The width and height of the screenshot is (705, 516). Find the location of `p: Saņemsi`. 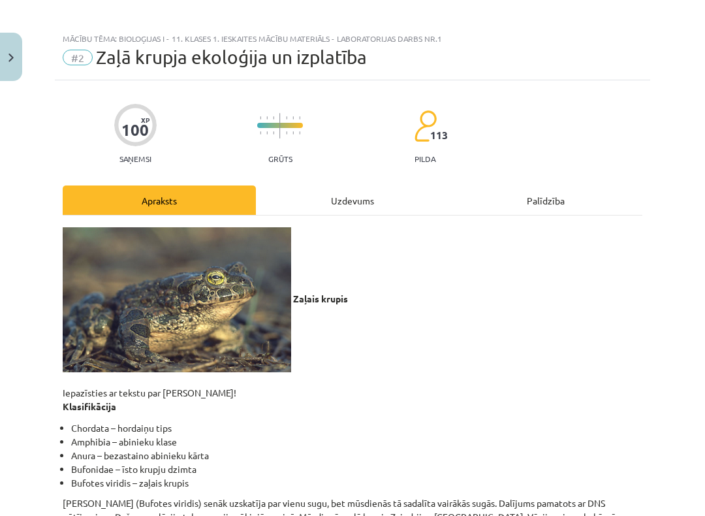

p: Saņemsi is located at coordinates (135, 159).